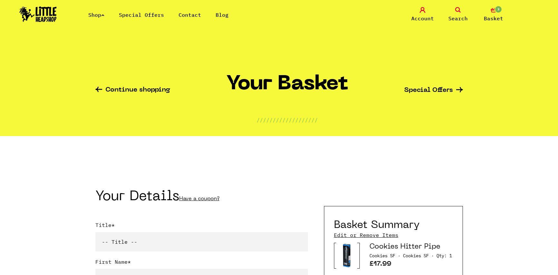  Describe the element at coordinates (458, 18) in the screenshot. I see `span: Search` at that location.